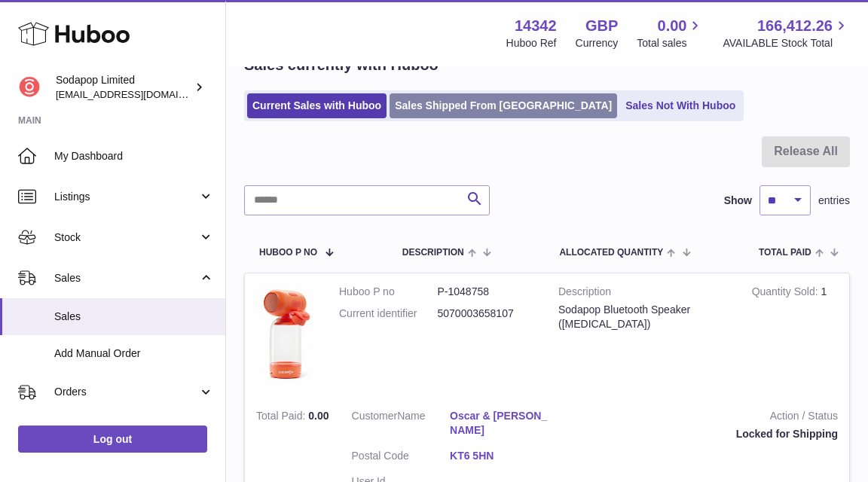  Describe the element at coordinates (786, 293) in the screenshot. I see `strong: Quantity Sold` at that location.